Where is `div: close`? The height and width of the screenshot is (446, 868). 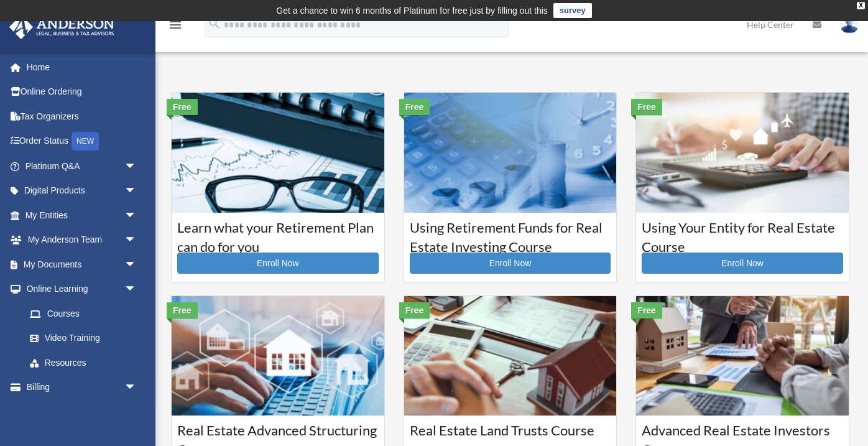 div: close is located at coordinates (860, 5).